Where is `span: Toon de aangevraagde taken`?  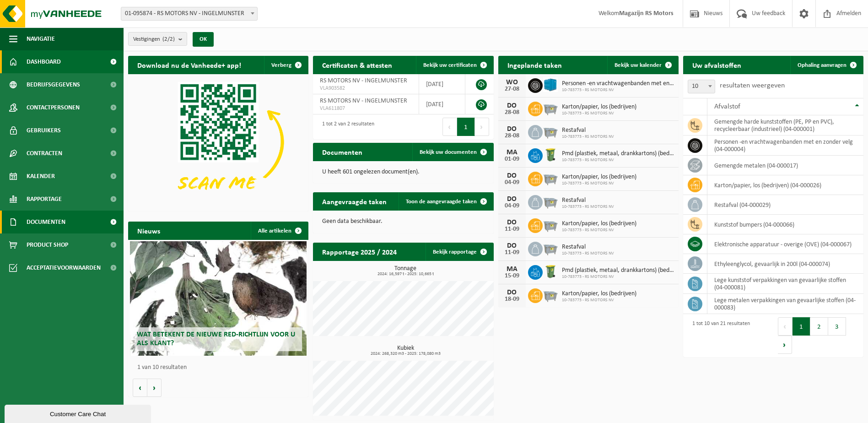 span: Toon de aangevraagde taken is located at coordinates (441, 201).